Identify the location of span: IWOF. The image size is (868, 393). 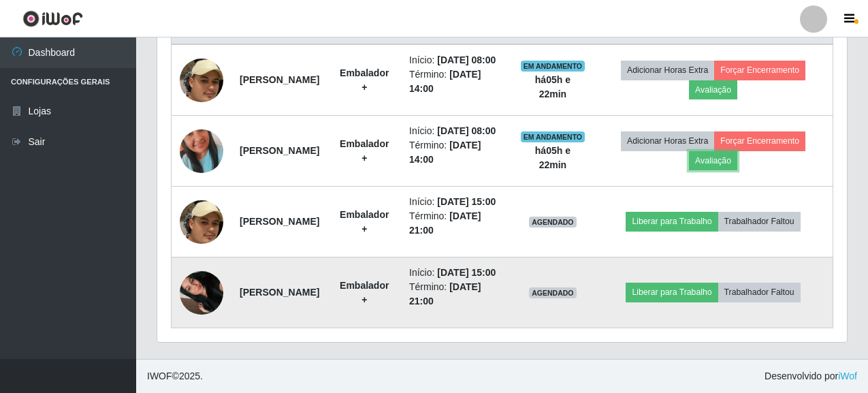
(160, 376).